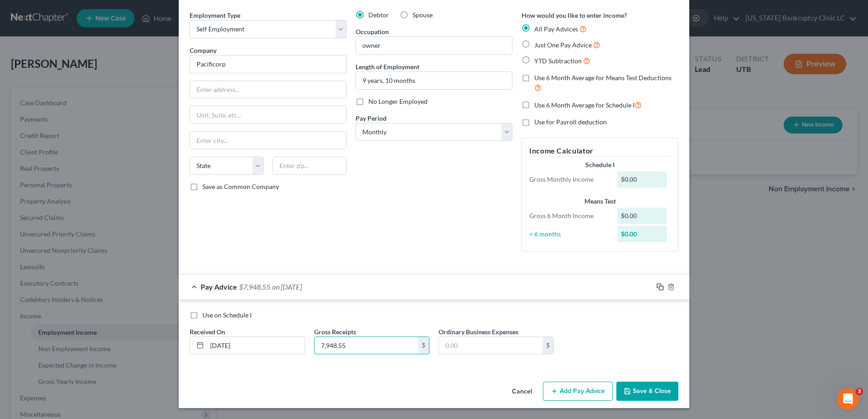  I want to click on span: All Pay Advices, so click(556, 28).